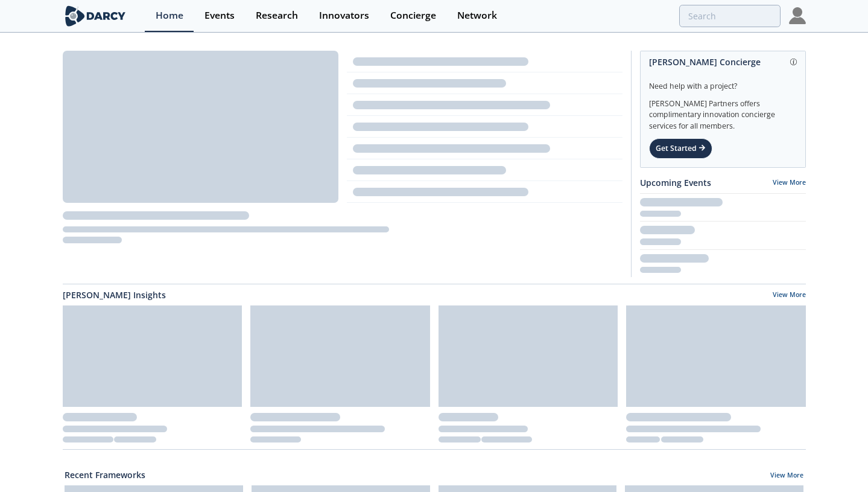 The width and height of the screenshot is (868, 492). Describe the element at coordinates (105, 474) in the screenshot. I see `a: Recent Frameworks` at that location.